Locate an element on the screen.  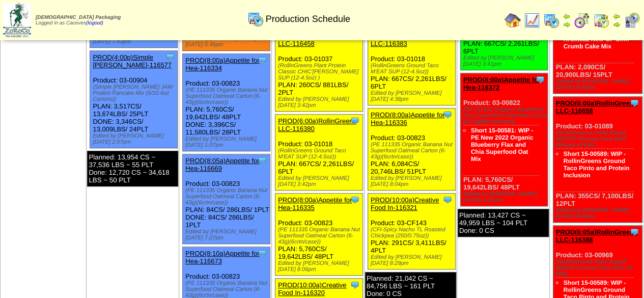
a: PROD(6:00a)RollinGreens LLC-116658 is located at coordinates (596, 107).